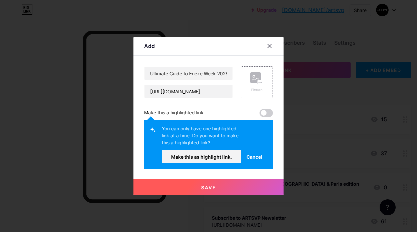 This screenshot has width=417, height=232. I want to click on span: Save, so click(208, 187).